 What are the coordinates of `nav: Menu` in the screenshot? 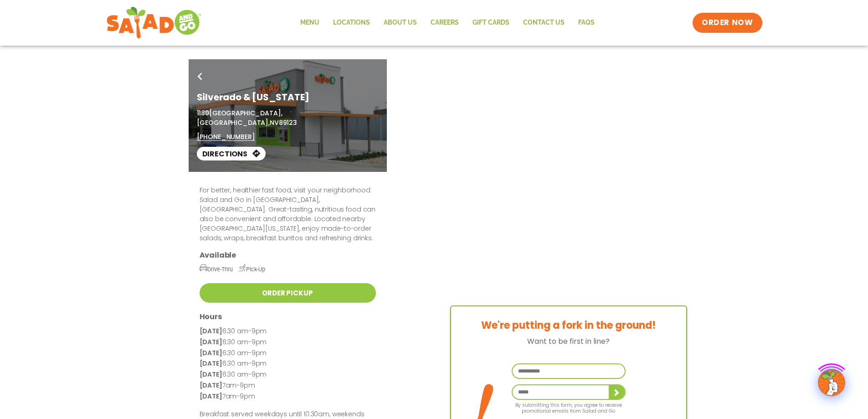 It's located at (447, 22).